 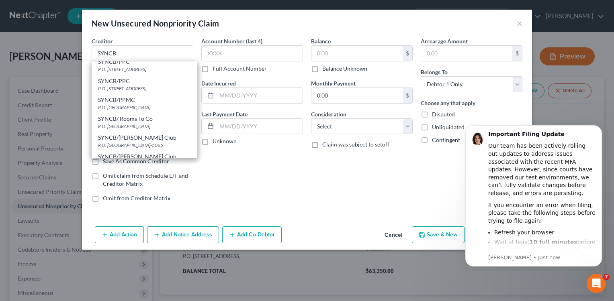 I want to click on input: Search creditor by name..., so click(x=142, y=53).